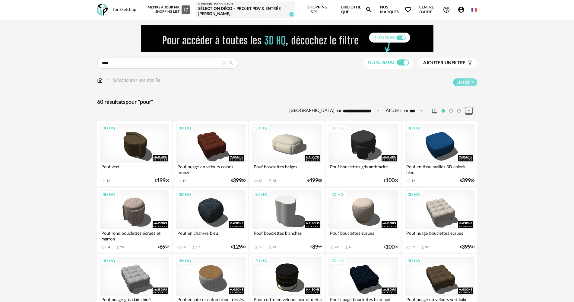  What do you see at coordinates (287, 39) in the screenshot?
I see `img: FILTRE%20HQ%20NEW_V1%20(4).gif` at bounding box center [287, 39].